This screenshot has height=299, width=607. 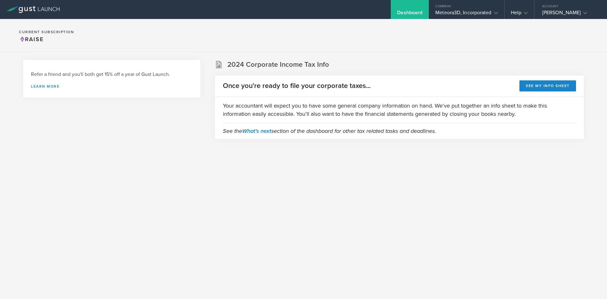 I want to click on div: Meteora3D, Incorporated, so click(x=466, y=14).